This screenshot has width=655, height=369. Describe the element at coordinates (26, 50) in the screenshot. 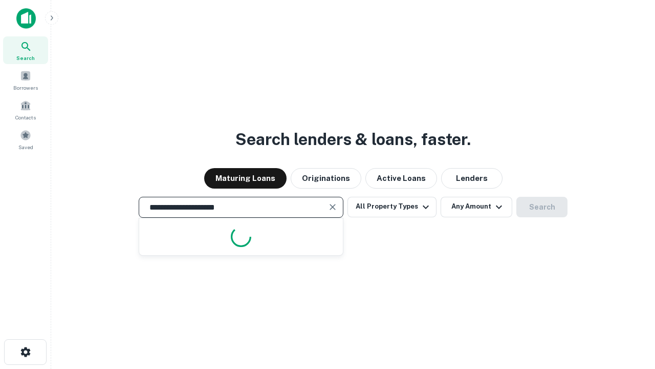

I see `div: Search` at that location.